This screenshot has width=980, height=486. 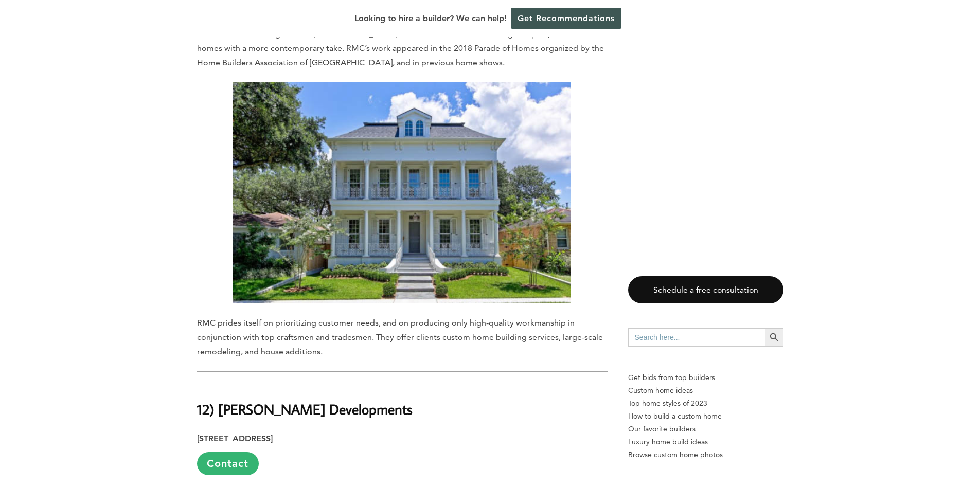 I want to click on p: Luxury home build ideas, so click(x=705, y=442).